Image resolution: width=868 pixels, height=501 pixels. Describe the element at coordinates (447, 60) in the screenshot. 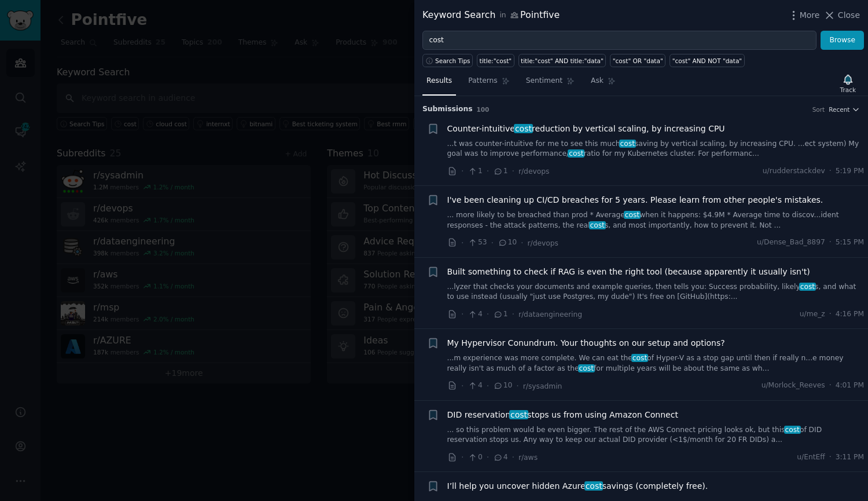

I see `button: Search Tips` at that location.